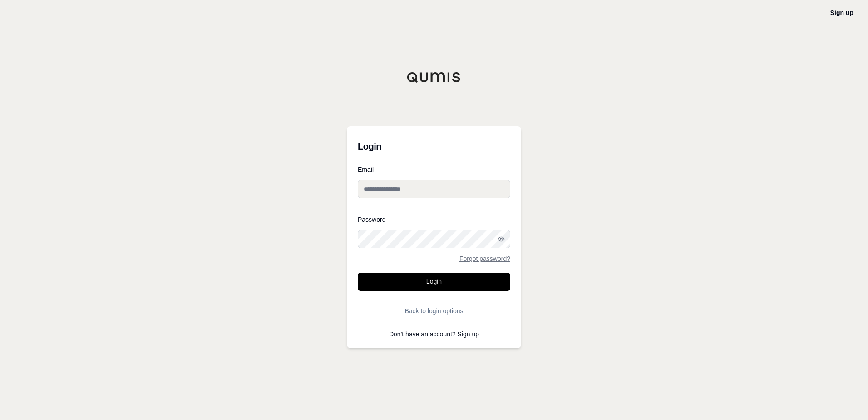 The height and width of the screenshot is (420, 868). What do you see at coordinates (434, 281) in the screenshot?
I see `button: Login` at bounding box center [434, 281].